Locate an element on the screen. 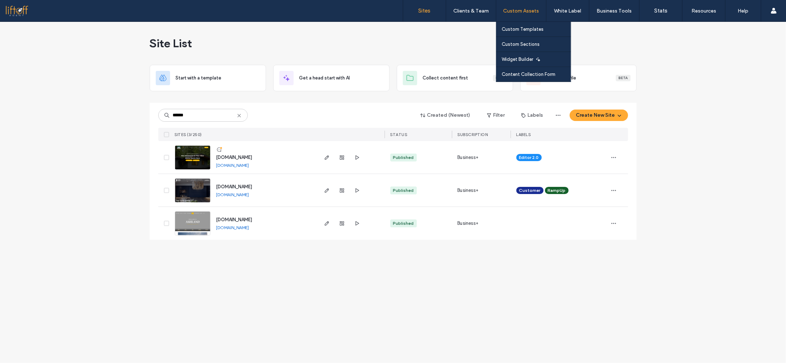 This screenshot has width=786, height=363. div: Start from fileBeta is located at coordinates (578, 78).